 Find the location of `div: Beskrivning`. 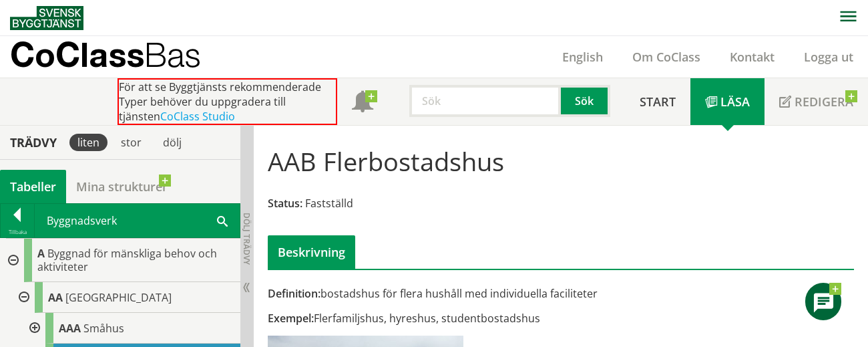

div: Beskrivning is located at coordinates (311, 252).